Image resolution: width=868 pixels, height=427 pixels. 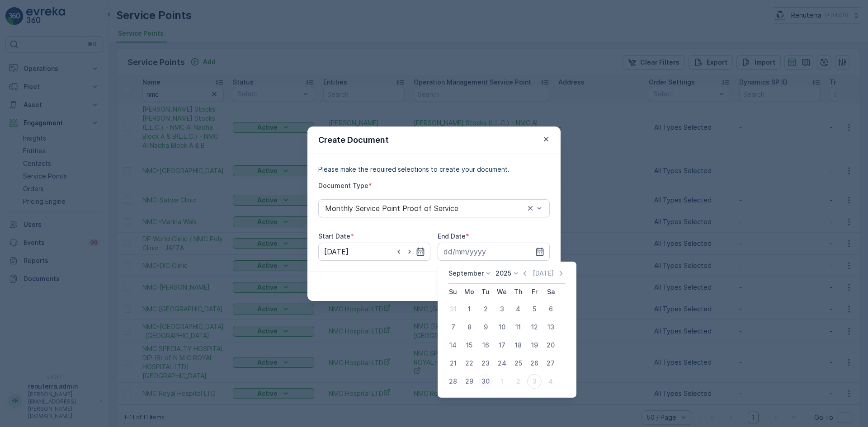 I want to click on div: 18, so click(x=518, y=346).